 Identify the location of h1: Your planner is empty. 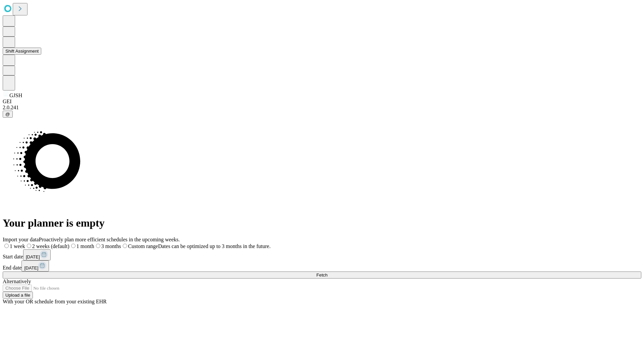
(322, 223).